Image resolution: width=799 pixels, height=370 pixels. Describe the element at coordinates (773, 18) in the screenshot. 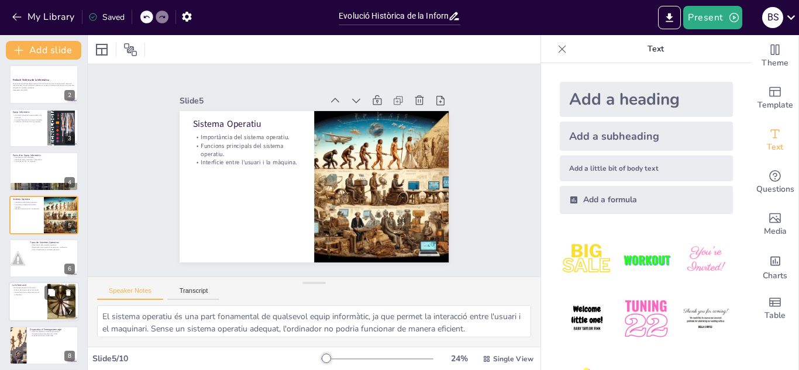

I see `button: B S` at that location.